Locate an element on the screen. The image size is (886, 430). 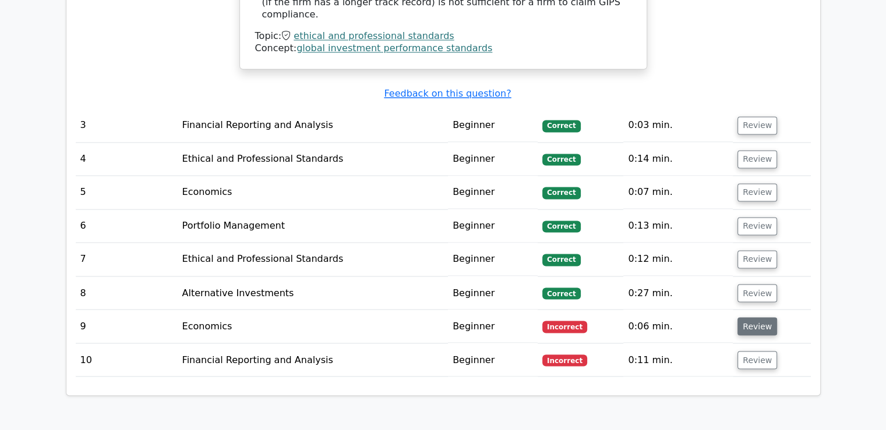
td: 0:14 min. is located at coordinates (678, 159).